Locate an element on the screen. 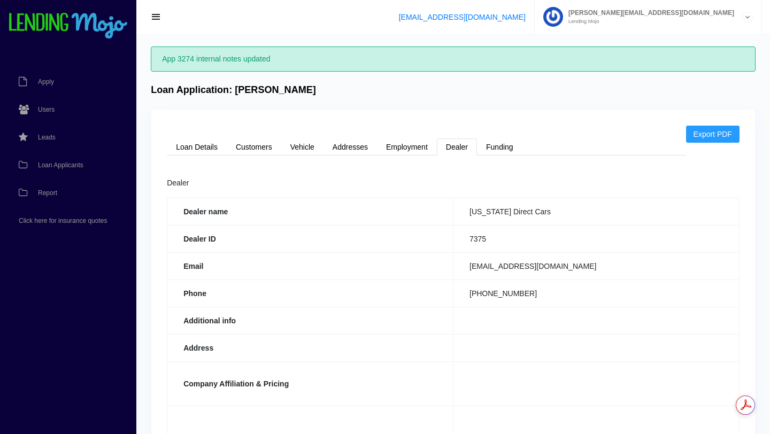 Image resolution: width=770 pixels, height=434 pixels. span: Click here for insurance quotes is located at coordinates (63, 221).